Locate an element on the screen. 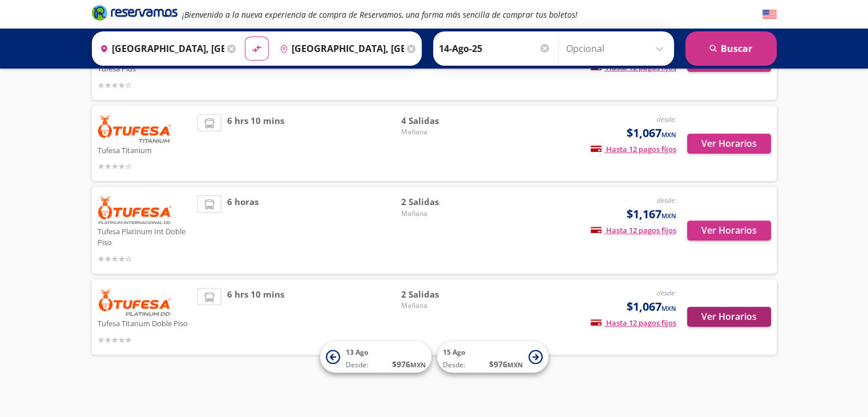  span: 4 Salidas is located at coordinates (441, 120).